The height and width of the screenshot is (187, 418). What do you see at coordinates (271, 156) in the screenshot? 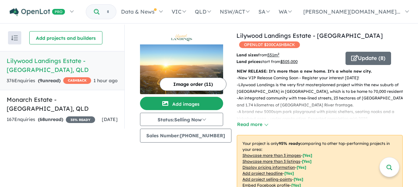
I see `u: Showcase more than 3 images` at bounding box center [271, 156].